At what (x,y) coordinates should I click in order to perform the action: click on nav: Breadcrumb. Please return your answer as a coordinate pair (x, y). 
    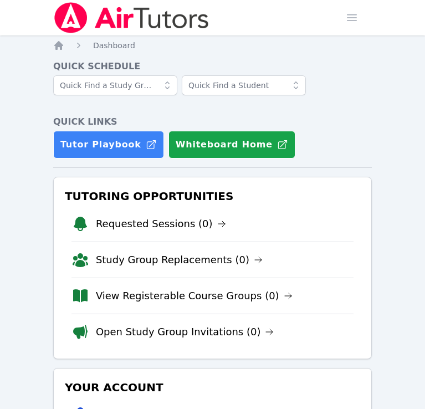
    Looking at the image, I should click on (212, 45).